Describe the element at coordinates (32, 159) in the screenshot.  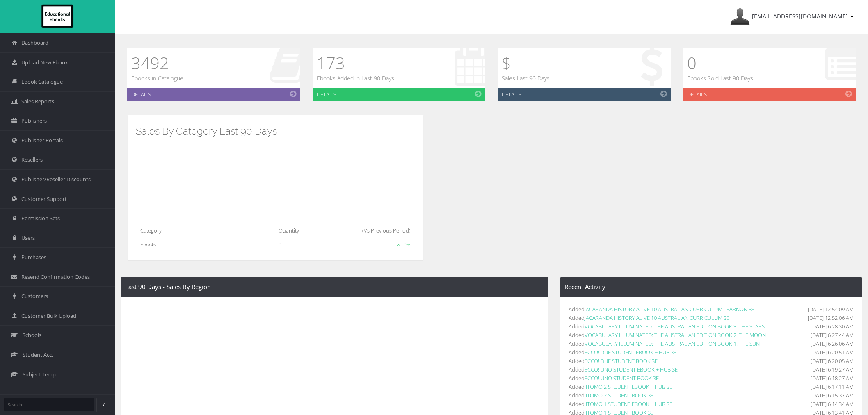
I see `span: Resellers` at that location.